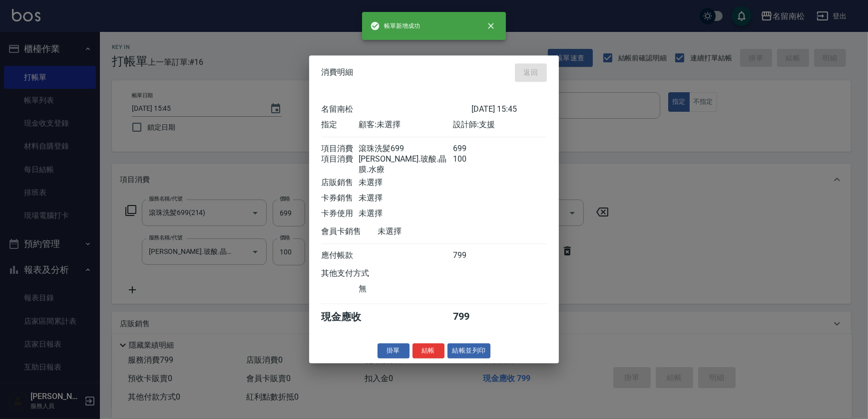 The image size is (868, 419). I want to click on div: 名留南松, so click(396, 109).